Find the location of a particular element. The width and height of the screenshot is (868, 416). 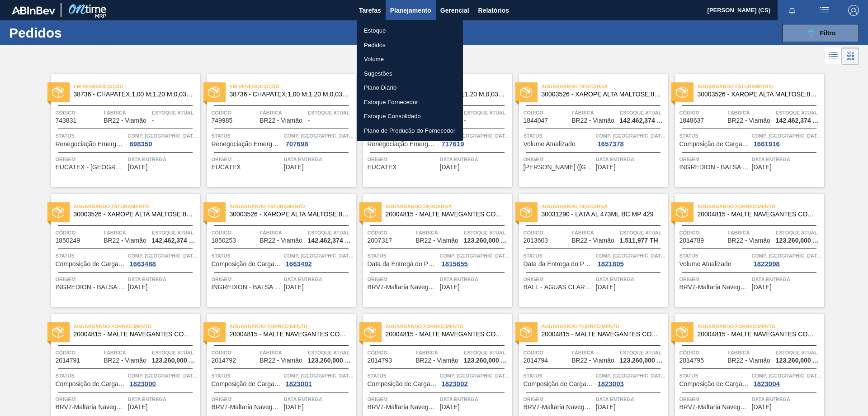

a: Estoque Fornecedor is located at coordinates (410, 103).